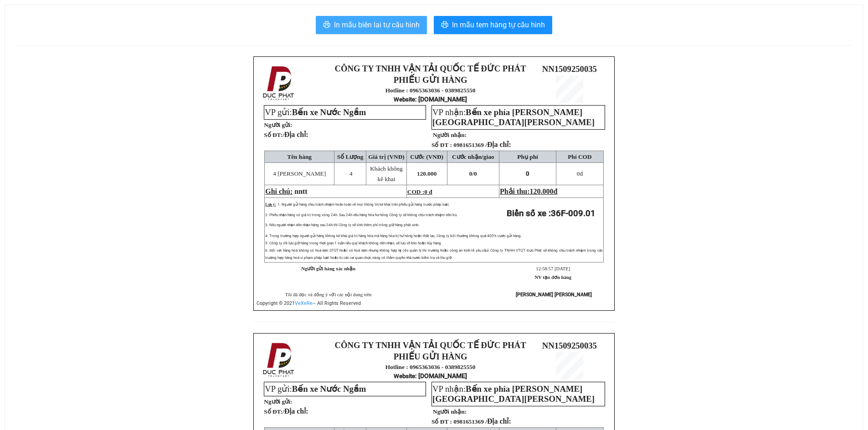 Image resolution: width=868 pixels, height=430 pixels. What do you see at coordinates (553, 277) in the screenshot?
I see `strong: NV tạo đơn hàng` at bounding box center [553, 277].